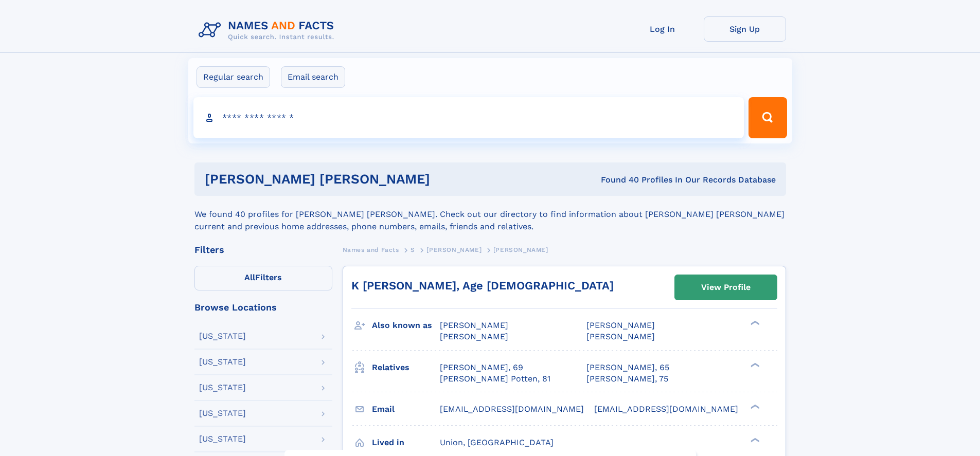 The height and width of the screenshot is (456, 980). What do you see at coordinates (406, 409) in the screenshot?
I see `h3: Email` at bounding box center [406, 409].